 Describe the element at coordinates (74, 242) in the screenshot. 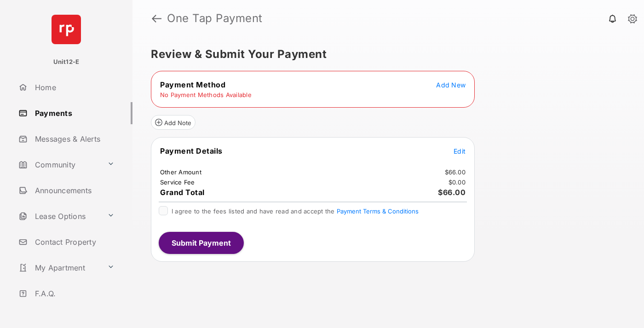

I see `a: Contact Property` at that location.